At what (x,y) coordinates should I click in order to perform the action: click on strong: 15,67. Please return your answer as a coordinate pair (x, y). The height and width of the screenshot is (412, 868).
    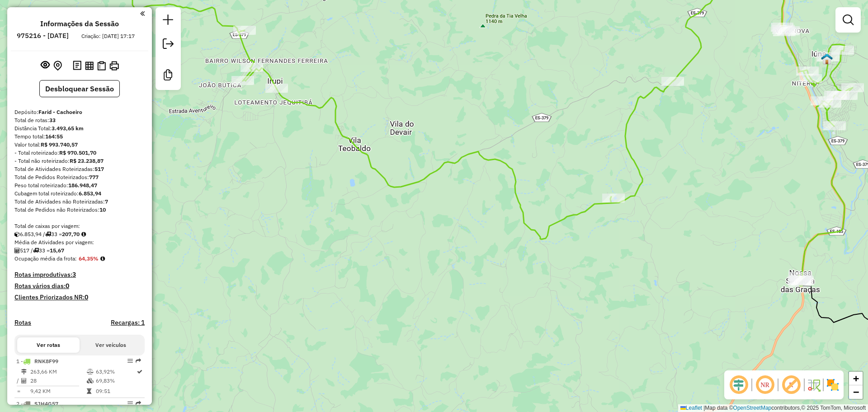
    Looking at the image, I should click on (57, 250).